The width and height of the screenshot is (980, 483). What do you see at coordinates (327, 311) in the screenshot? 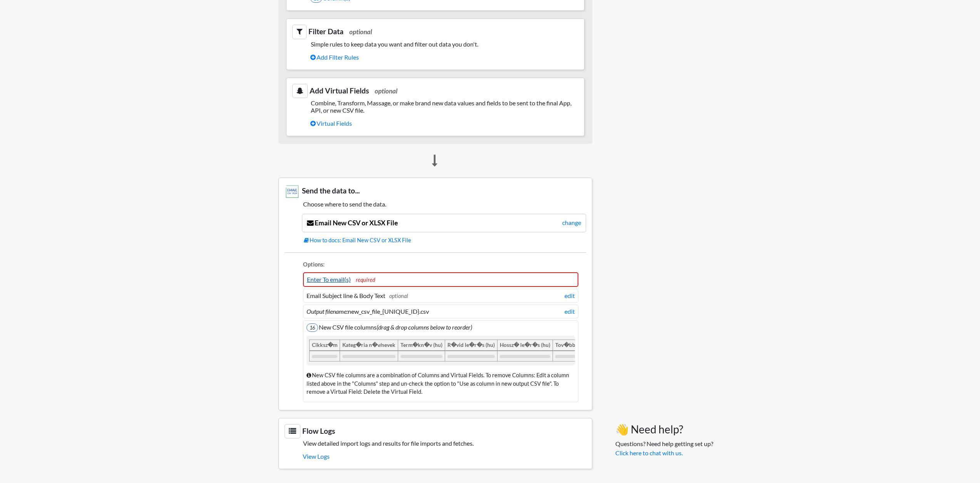
I see `i: Output filename:` at bounding box center [327, 311].